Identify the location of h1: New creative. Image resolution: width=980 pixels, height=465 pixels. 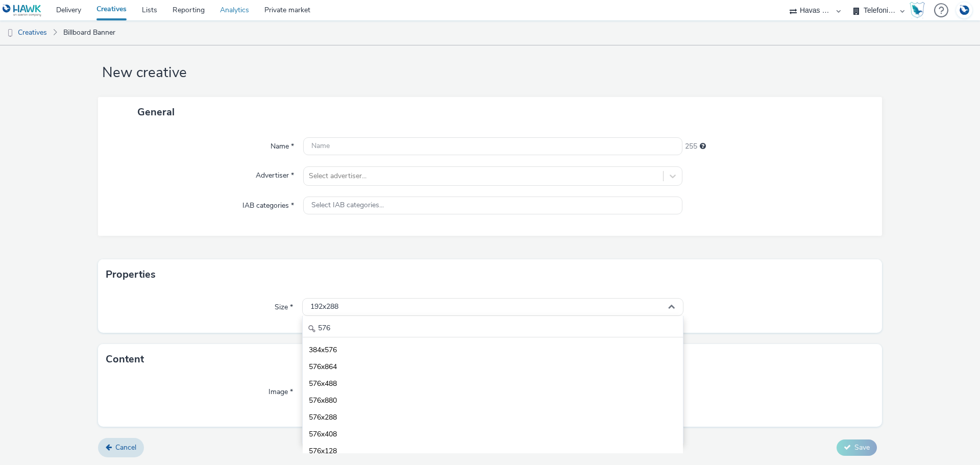
(490, 73).